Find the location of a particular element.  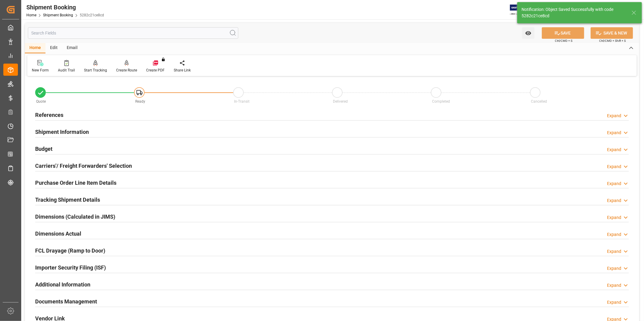

h2: Carriers'/ Freight Forwarders' Selection is located at coordinates (84, 166).